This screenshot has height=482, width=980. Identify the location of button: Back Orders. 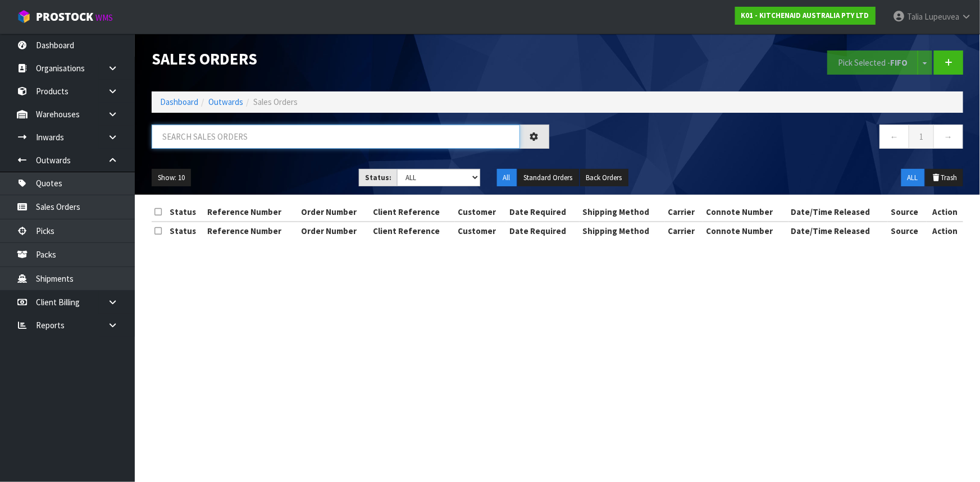
(604, 178).